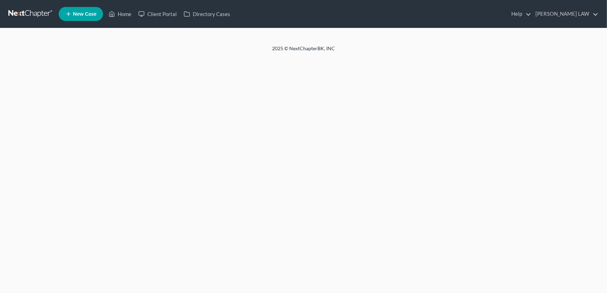  Describe the element at coordinates (81, 14) in the screenshot. I see `new-legal-case-button: New Case` at that location.